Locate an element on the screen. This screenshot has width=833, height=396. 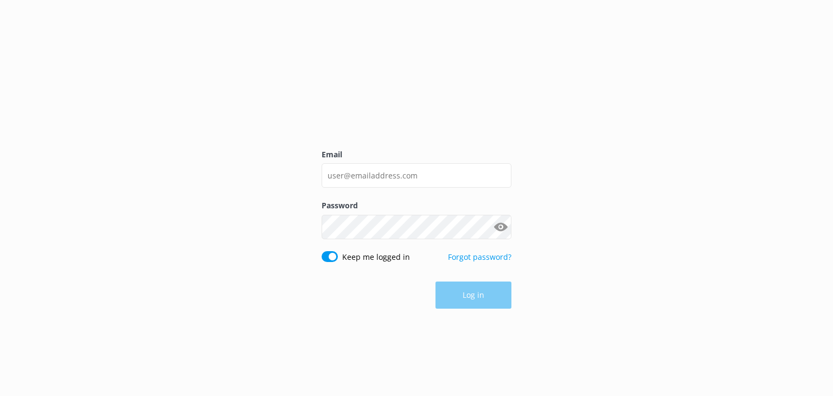
label: Password is located at coordinates (416, 205).